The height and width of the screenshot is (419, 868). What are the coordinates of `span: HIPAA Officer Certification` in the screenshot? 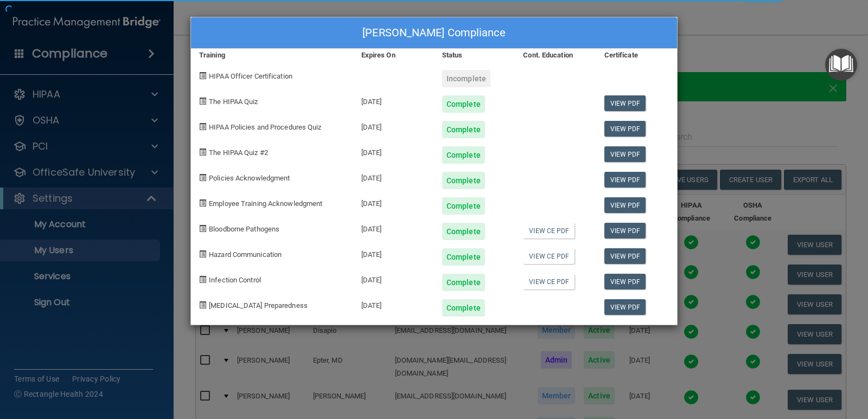 It's located at (251, 76).